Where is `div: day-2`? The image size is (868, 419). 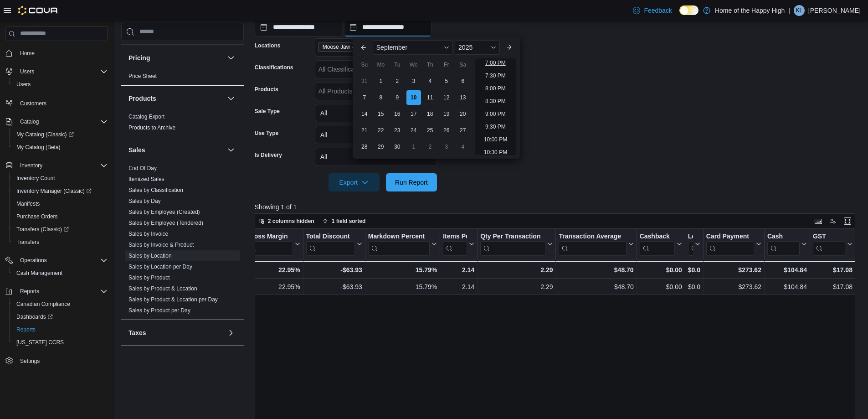
div: day-2 is located at coordinates (398, 81).